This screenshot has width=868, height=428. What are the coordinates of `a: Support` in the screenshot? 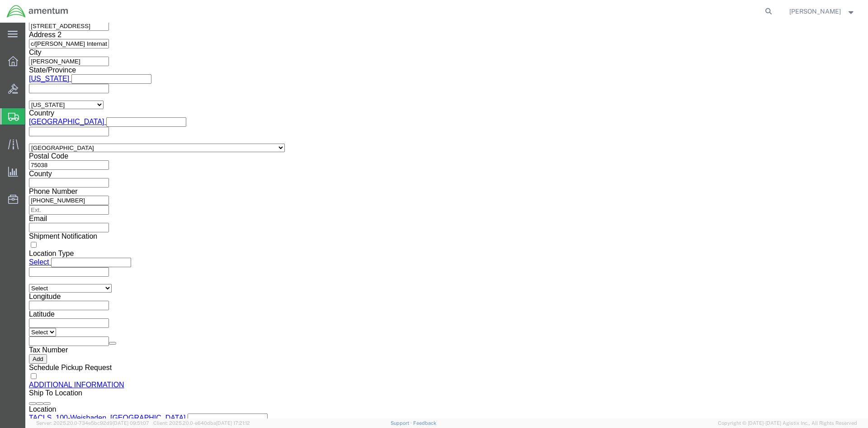 It's located at (402, 423).